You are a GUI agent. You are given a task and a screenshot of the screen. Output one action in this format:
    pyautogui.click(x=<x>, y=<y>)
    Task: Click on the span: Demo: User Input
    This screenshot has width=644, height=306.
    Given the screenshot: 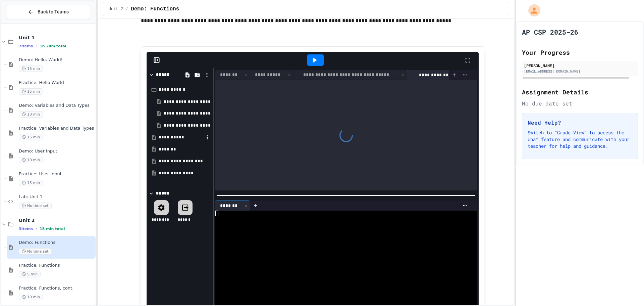 What is the action you would take?
    pyautogui.click(x=56, y=151)
    